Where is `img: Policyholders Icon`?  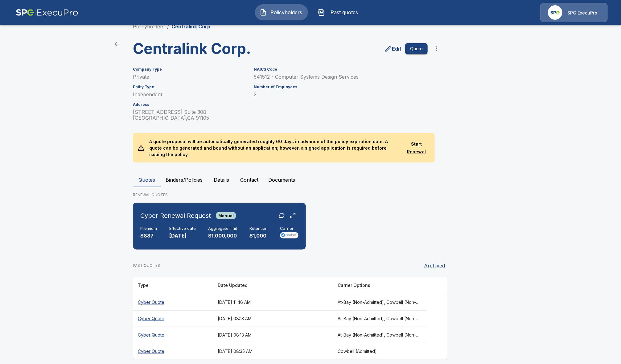
img: Policyholders Icon is located at coordinates (263, 12).